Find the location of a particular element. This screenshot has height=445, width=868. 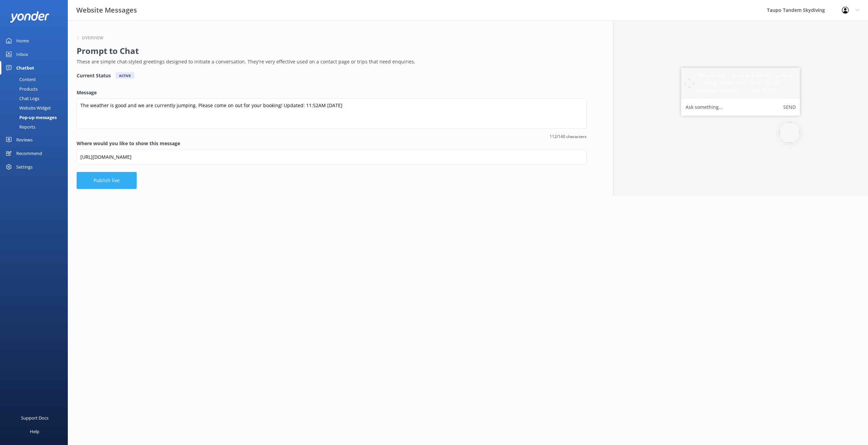

a: Products is located at coordinates (36, 89).